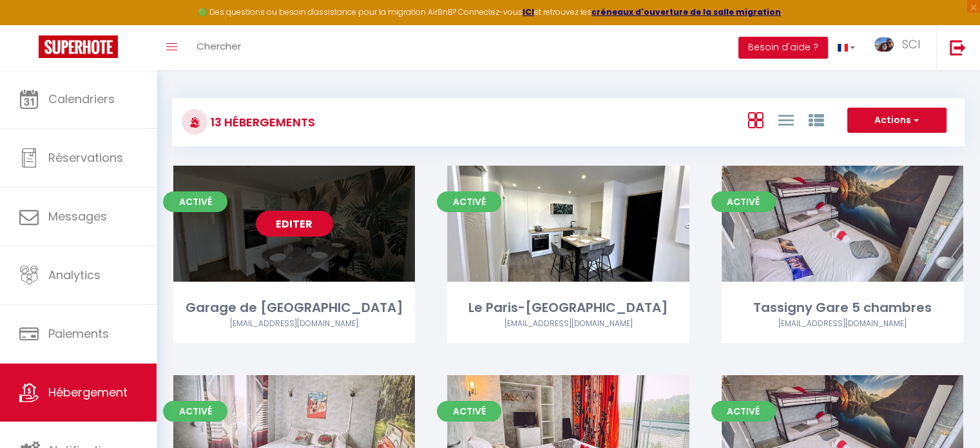 The width and height of the screenshot is (980, 448). What do you see at coordinates (78, 333) in the screenshot?
I see `span: Paiements` at bounding box center [78, 333].